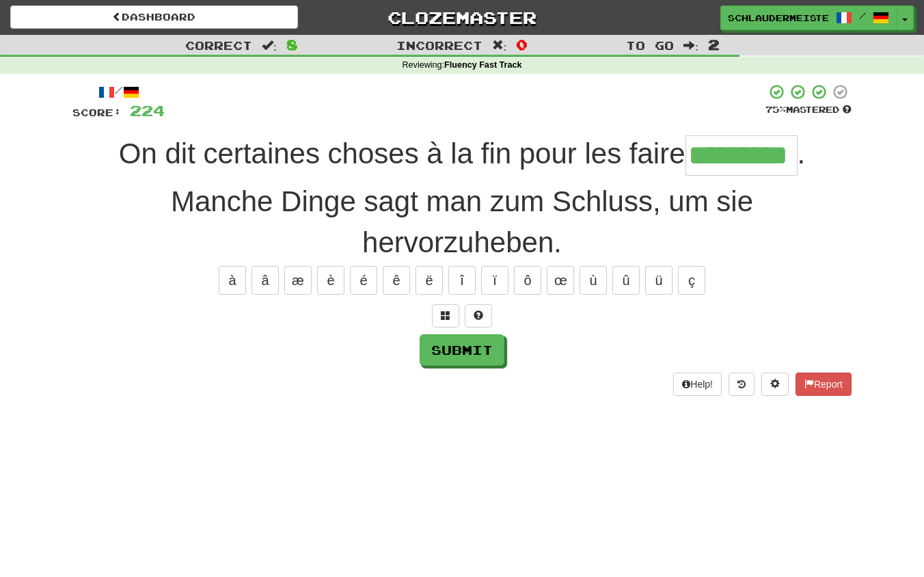 The width and height of the screenshot is (924, 577). What do you see at coordinates (440, 45) in the screenshot?
I see `span: Incorrect` at bounding box center [440, 45].